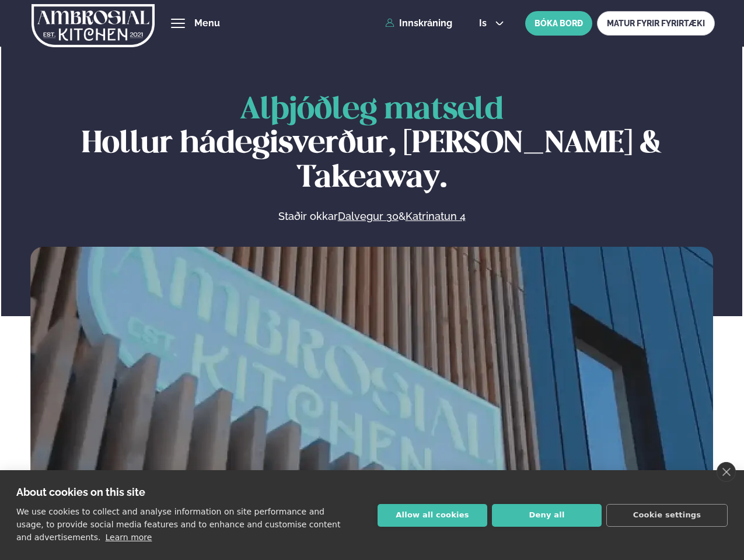 Image resolution: width=744 pixels, height=560 pixels. I want to click on a: Learn more, so click(129, 537).